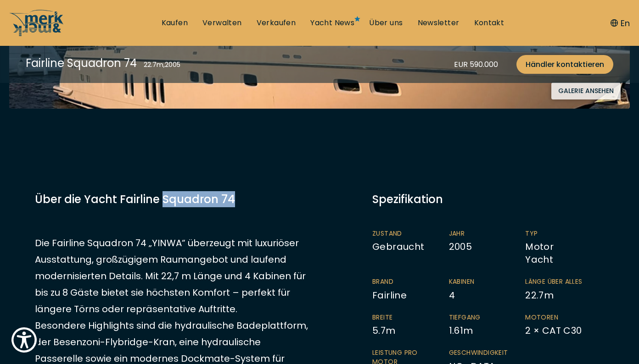 The image size is (639, 364). Describe the element at coordinates (401, 234) in the screenshot. I see `span: Zustand` at that location.